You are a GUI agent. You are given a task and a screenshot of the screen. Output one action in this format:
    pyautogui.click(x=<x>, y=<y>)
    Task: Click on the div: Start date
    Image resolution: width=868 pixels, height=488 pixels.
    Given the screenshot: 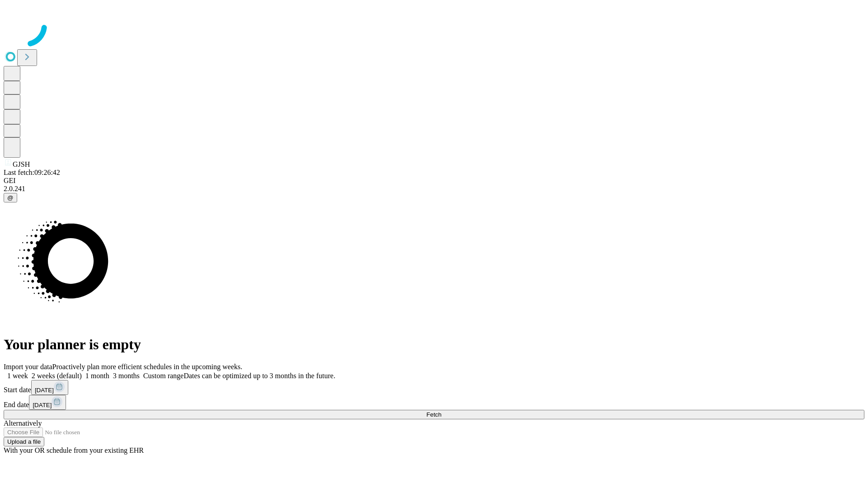 What is the action you would take?
    pyautogui.click(x=434, y=387)
    